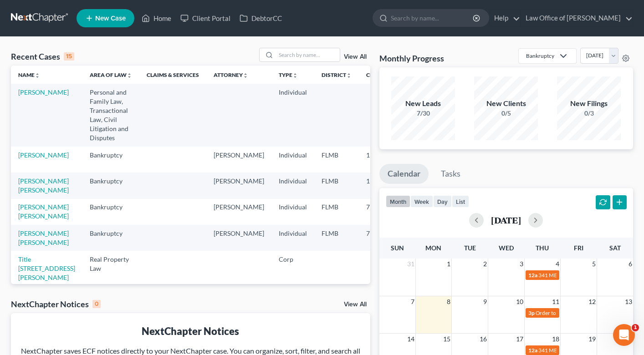 The width and height of the screenshot is (644, 355). What do you see at coordinates (506, 247) in the screenshot?
I see `span: Wed` at bounding box center [506, 247].